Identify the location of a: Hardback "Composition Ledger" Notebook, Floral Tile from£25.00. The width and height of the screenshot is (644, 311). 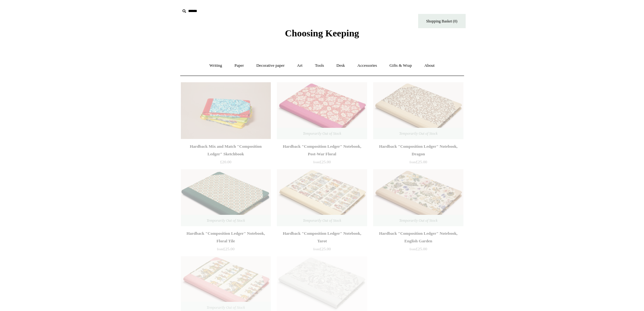
(226, 243).